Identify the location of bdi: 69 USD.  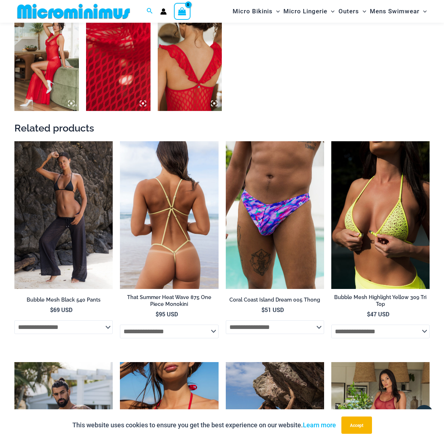
(61, 309).